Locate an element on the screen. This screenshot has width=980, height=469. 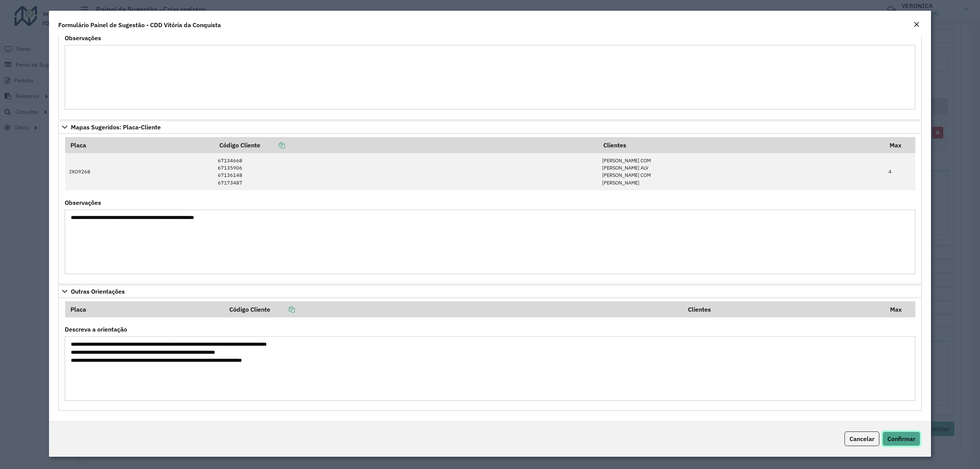
span: Mapas Sugeridos: Placa-Cliente is located at coordinates (115, 127).